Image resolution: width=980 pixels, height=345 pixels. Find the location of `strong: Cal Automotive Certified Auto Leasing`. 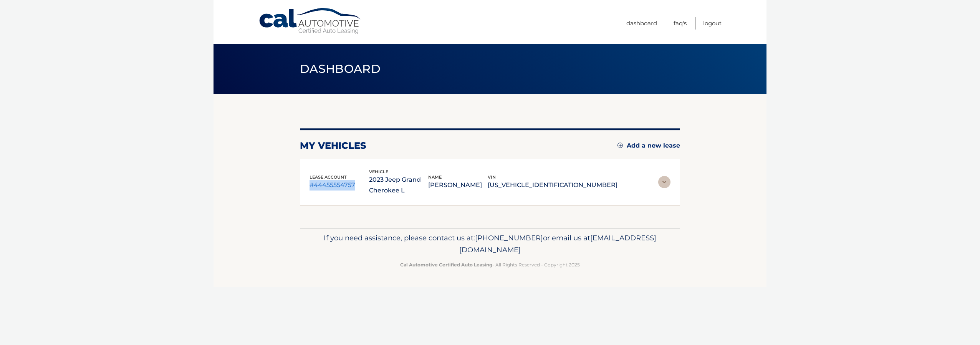

strong: Cal Automotive Certified Auto Leasing is located at coordinates (446, 265).